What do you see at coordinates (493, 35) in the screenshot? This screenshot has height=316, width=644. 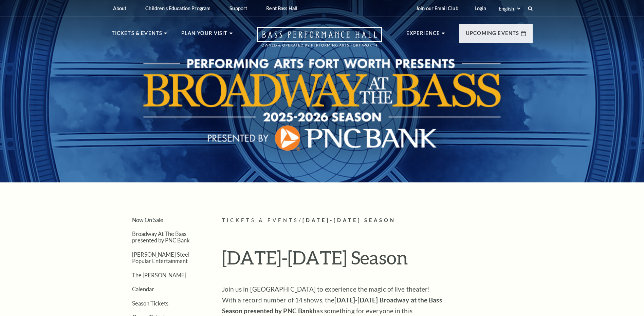 I see `p: Upcoming Events` at bounding box center [493, 35].